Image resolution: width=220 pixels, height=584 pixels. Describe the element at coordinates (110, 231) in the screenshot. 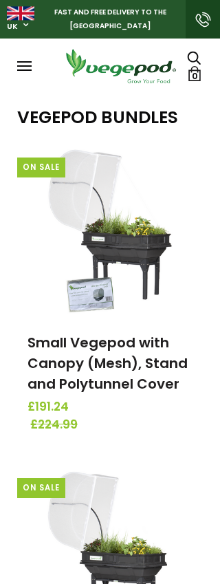

I see `img: Small Vegepod with Canopy (Mesh), Stand and Polytunnel Cover` at that location.